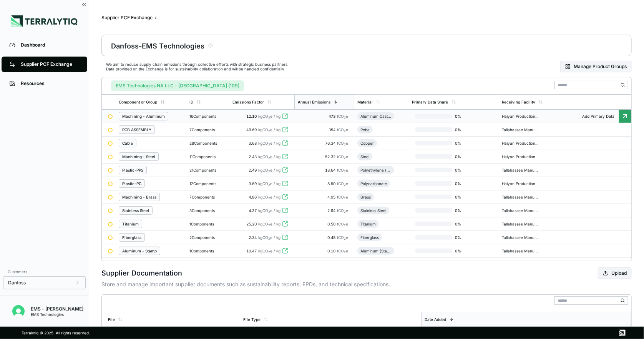 The width and height of the screenshot is (644, 339). What do you see at coordinates (519, 102) in the screenshot?
I see `div: Receiving Facility` at bounding box center [519, 102].